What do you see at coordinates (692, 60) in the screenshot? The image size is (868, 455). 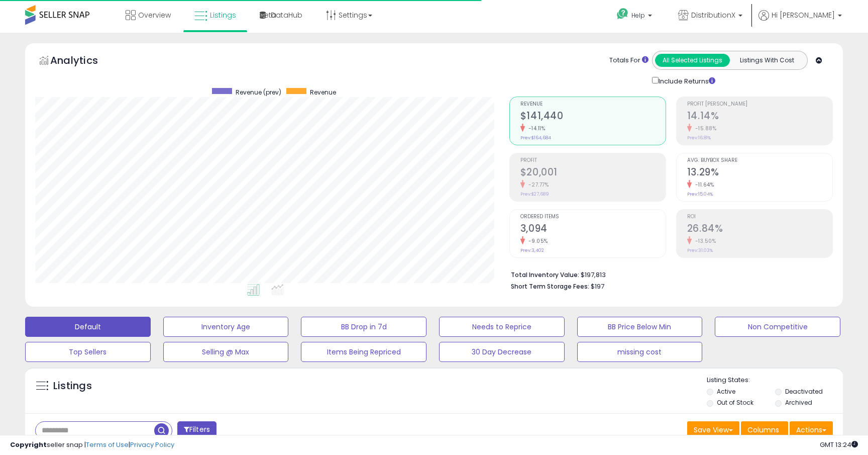 I see `button: All Selected Listings` at bounding box center [692, 60].